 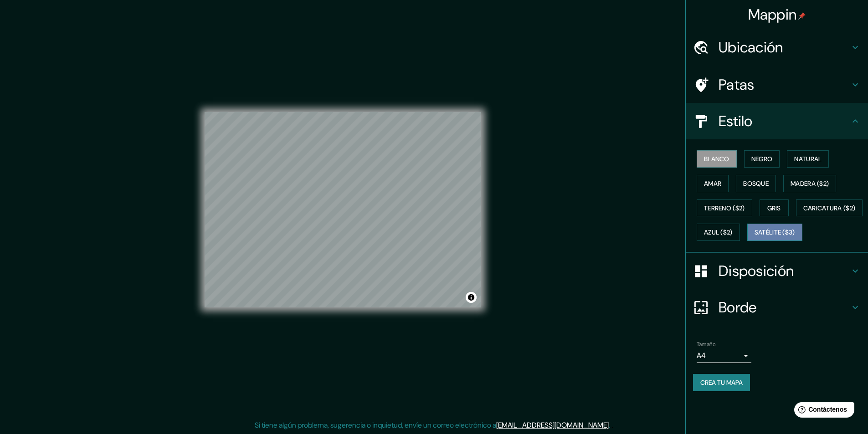 What do you see at coordinates (808, 159) in the screenshot?
I see `button: Natural` at bounding box center [808, 159].